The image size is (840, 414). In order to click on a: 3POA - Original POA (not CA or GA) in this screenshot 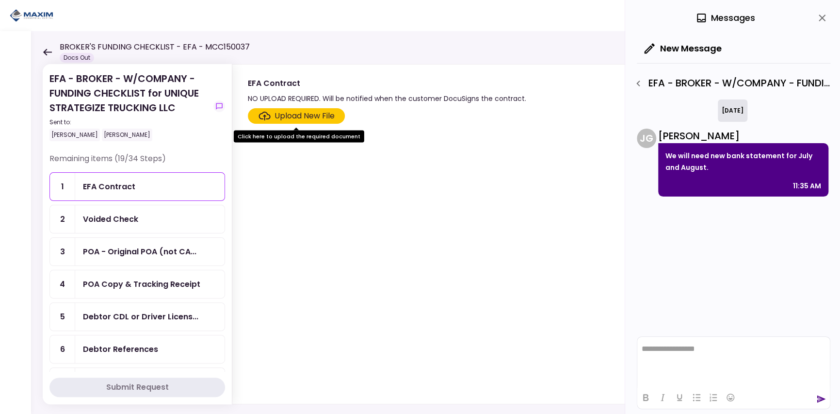, I will do `click(137, 251)`.